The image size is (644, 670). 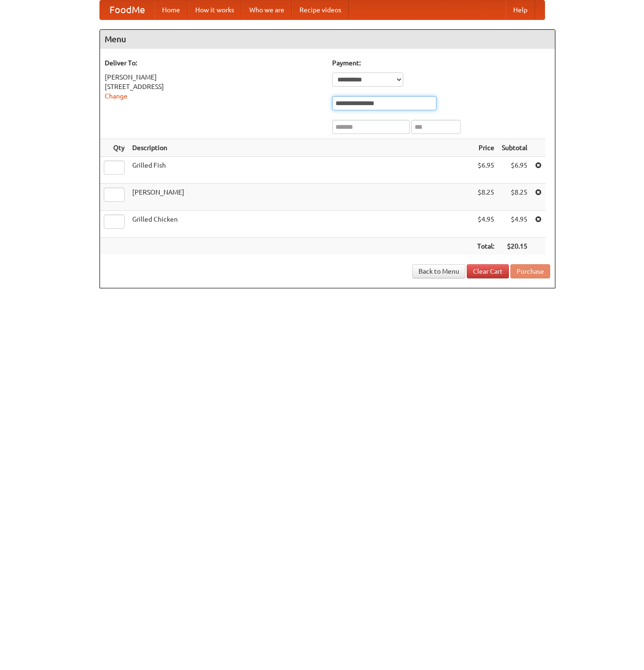 I want to click on a: Change, so click(x=116, y=96).